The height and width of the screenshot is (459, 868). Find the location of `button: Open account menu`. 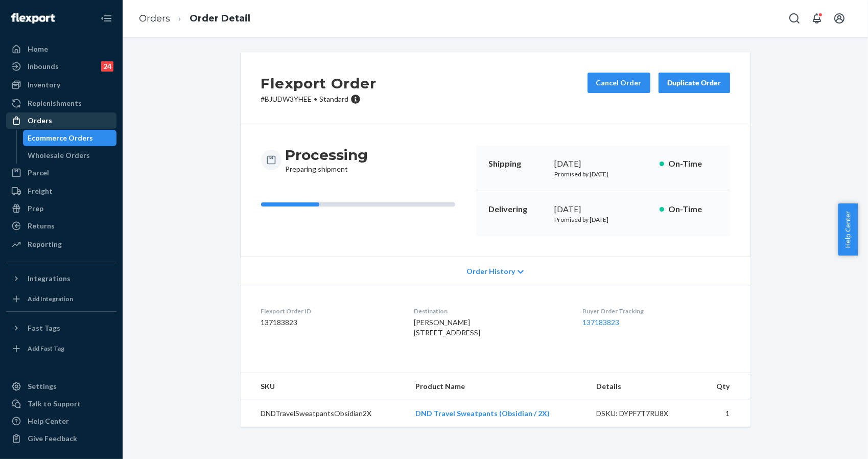

button: Open account menu is located at coordinates (840, 18).